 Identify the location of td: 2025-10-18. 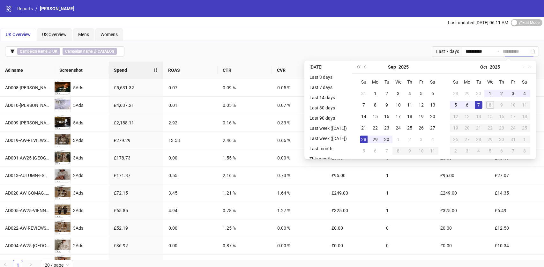
(525, 116).